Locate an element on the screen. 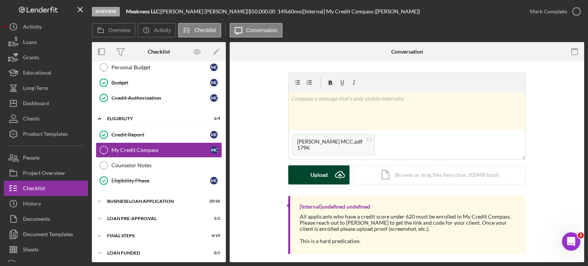 This screenshot has height=266, width=588. div: Personal Budget is located at coordinates (161, 67).